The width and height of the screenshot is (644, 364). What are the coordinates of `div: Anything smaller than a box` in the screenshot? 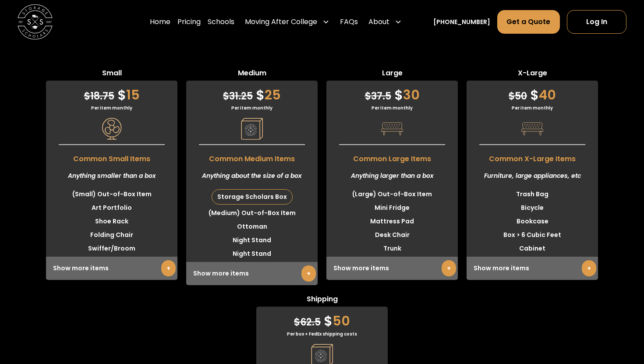 It's located at (112, 176).